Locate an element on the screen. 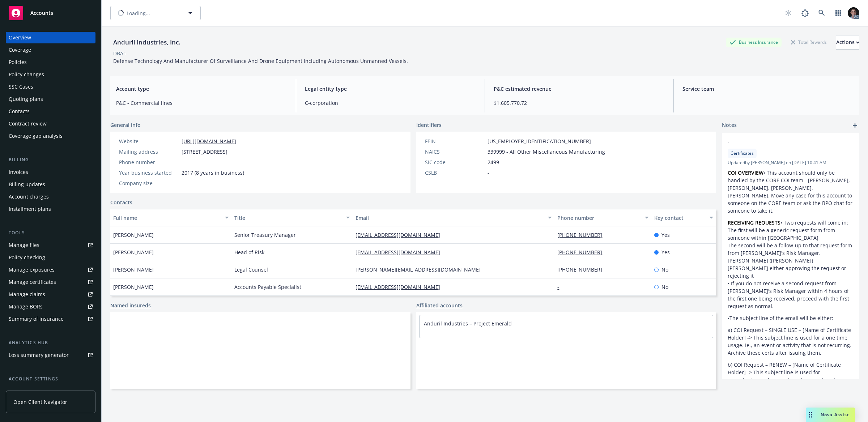 The width and height of the screenshot is (868, 422). strong: RECEIVING REQUESTS is located at coordinates (754, 223).